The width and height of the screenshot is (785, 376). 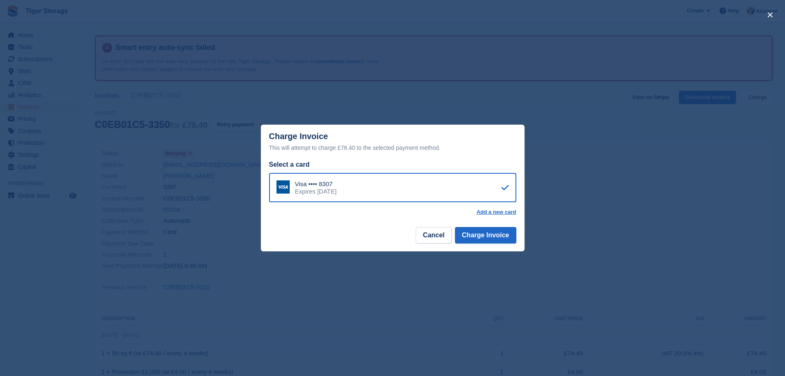 What do you see at coordinates (486, 235) in the screenshot?
I see `button: Charge Invoice` at bounding box center [486, 235].